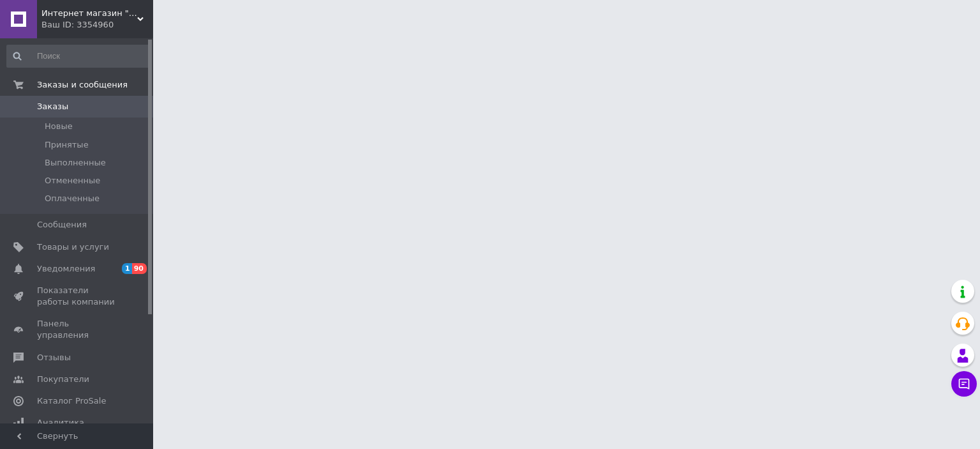 The width and height of the screenshot is (980, 449). Describe the element at coordinates (59, 127) in the screenshot. I see `span: Новые` at that location.